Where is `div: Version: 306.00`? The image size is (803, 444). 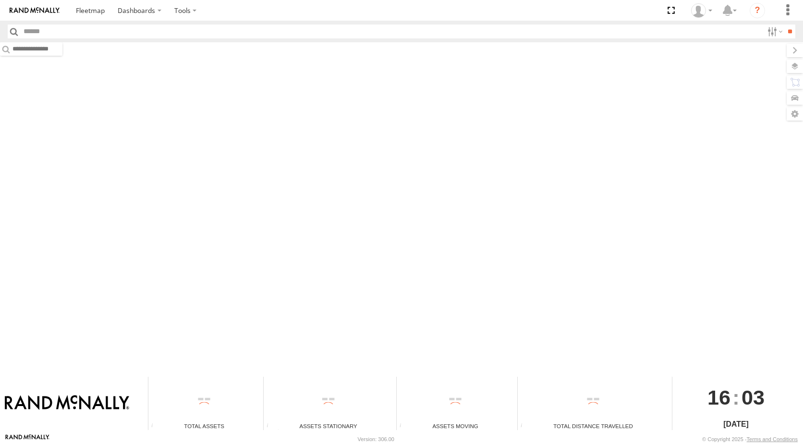 div: Version: 306.00 is located at coordinates (376, 439).